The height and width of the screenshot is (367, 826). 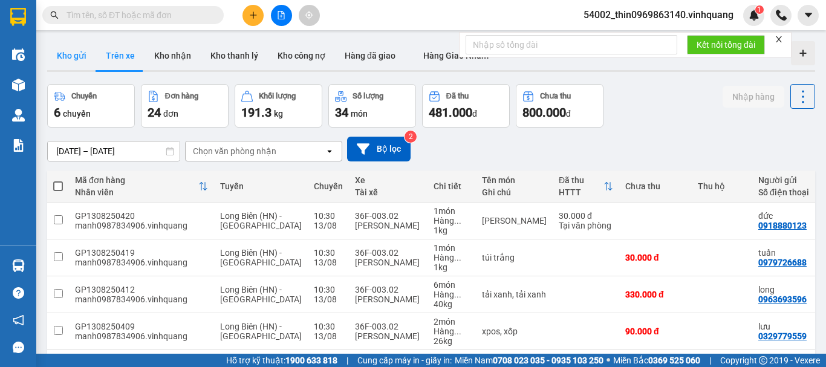 I want to click on div: lưu, so click(x=790, y=326).